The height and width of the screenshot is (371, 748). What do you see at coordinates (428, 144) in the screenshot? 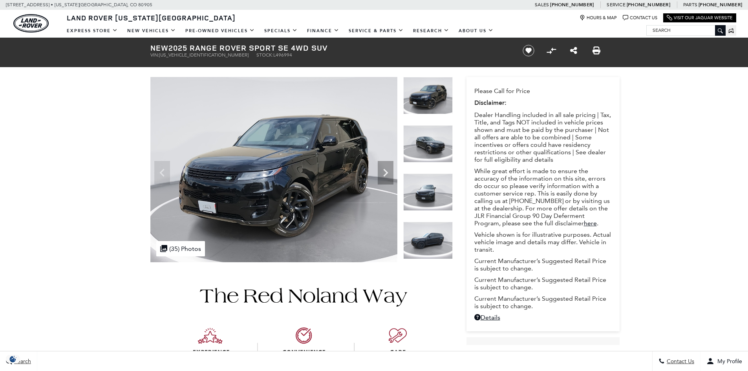
I see `img: New 2025 Santorini Black Land Rover SE image 2` at bounding box center [428, 144].